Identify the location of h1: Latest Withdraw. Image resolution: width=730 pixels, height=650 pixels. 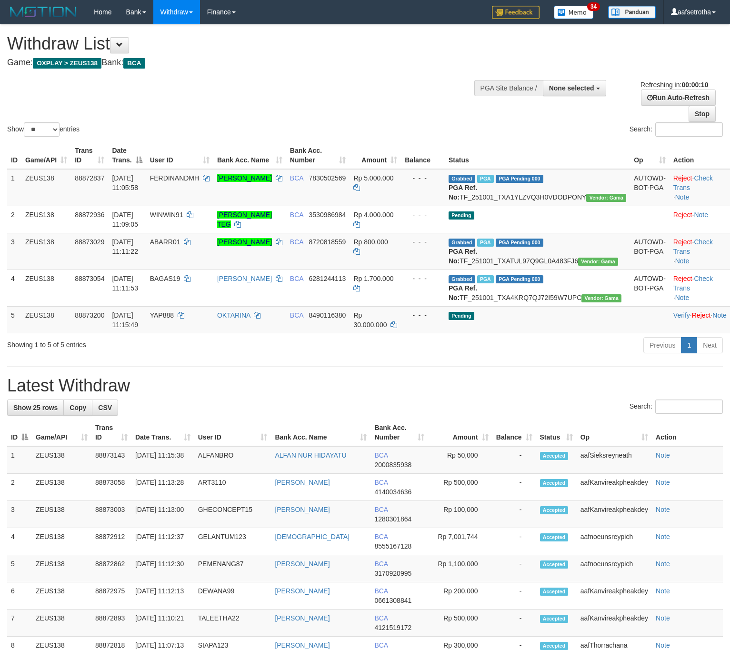
(365, 386).